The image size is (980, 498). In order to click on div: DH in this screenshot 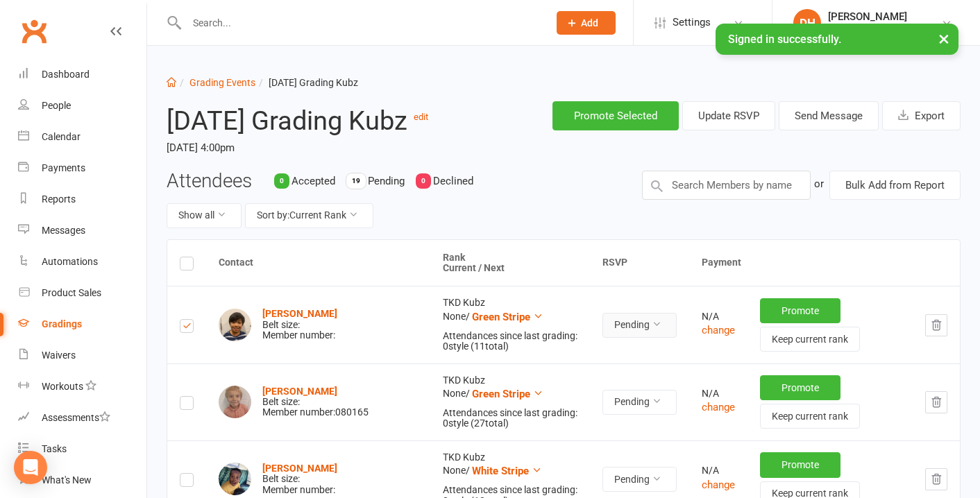, I will do `click(807, 23)`.